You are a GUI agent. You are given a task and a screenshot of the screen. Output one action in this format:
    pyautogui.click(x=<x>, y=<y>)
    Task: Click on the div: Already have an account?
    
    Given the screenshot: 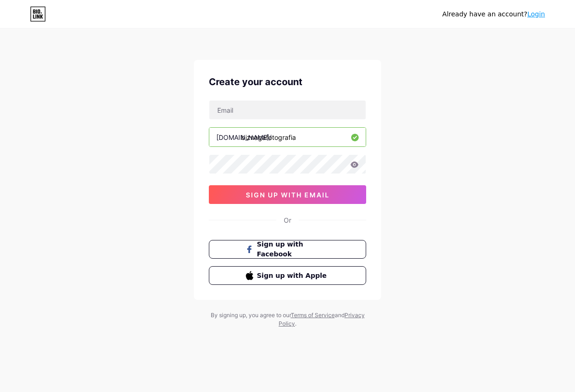 What is the action you would take?
    pyautogui.click(x=494, y=14)
    